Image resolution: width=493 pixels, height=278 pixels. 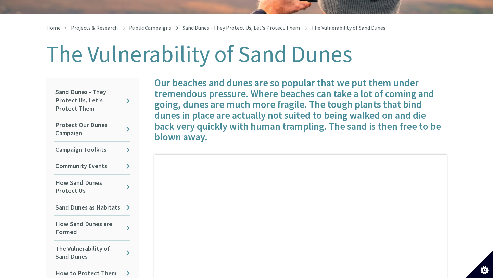 What do you see at coordinates (92, 253) in the screenshot?
I see `a: The Vulnerability of Sand Dunes` at bounding box center [92, 253].